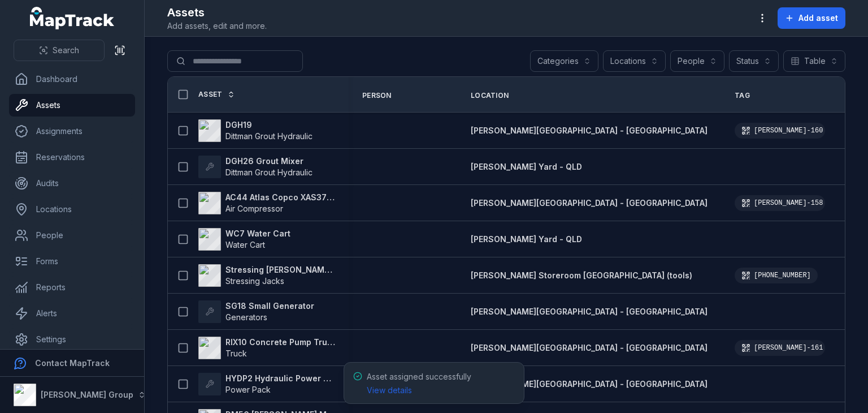  Describe the element at coordinates (634, 61) in the screenshot. I see `button: Locations` at that location.